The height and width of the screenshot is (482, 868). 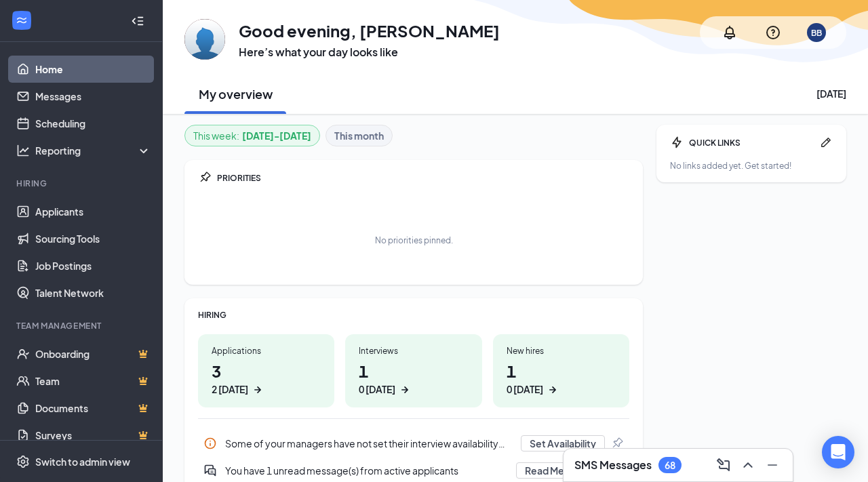 I want to click on h3: Here’s what your day looks like, so click(x=369, y=52).